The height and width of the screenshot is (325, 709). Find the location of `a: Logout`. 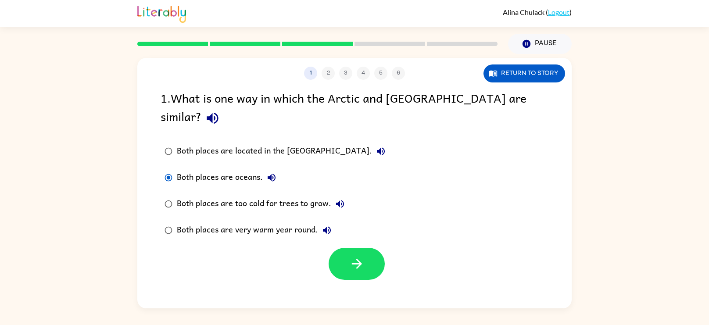

a: Logout is located at coordinates (558, 12).